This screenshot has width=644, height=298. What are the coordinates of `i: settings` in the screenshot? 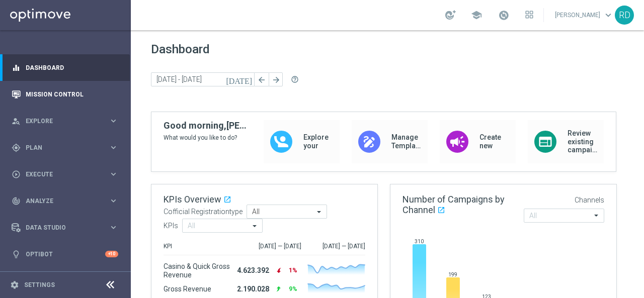 It's located at (14, 285).